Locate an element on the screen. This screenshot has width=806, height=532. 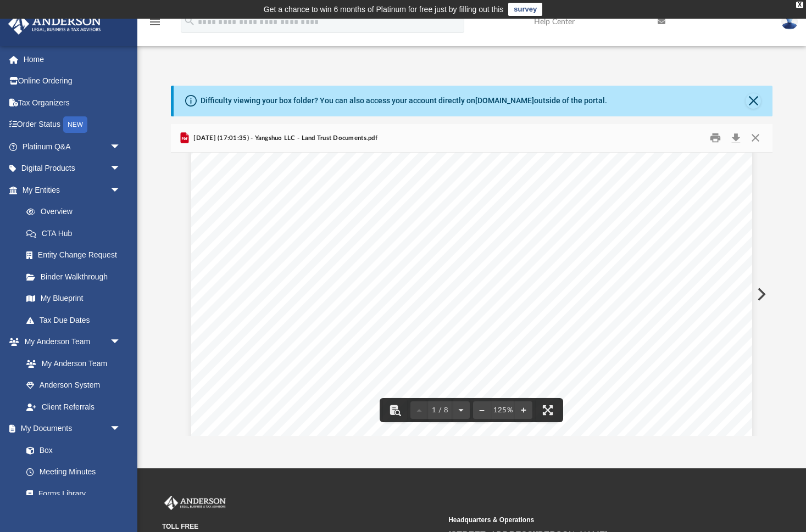
a: Box is located at coordinates (71, 450).